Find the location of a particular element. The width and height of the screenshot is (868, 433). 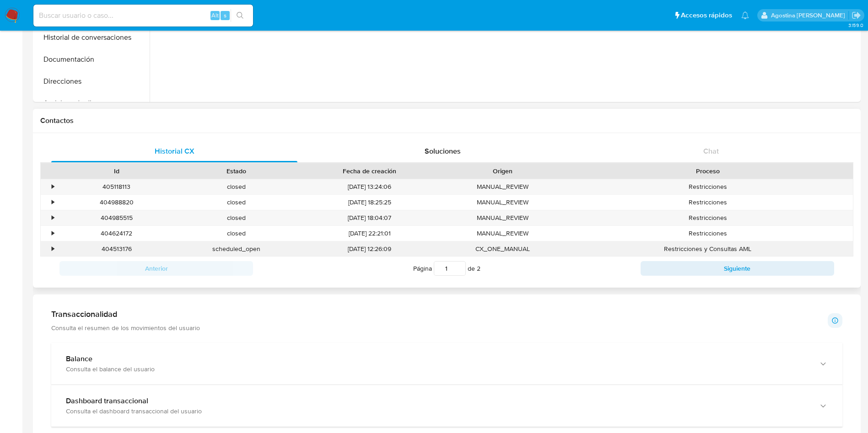

span: Chat is located at coordinates (711, 151).